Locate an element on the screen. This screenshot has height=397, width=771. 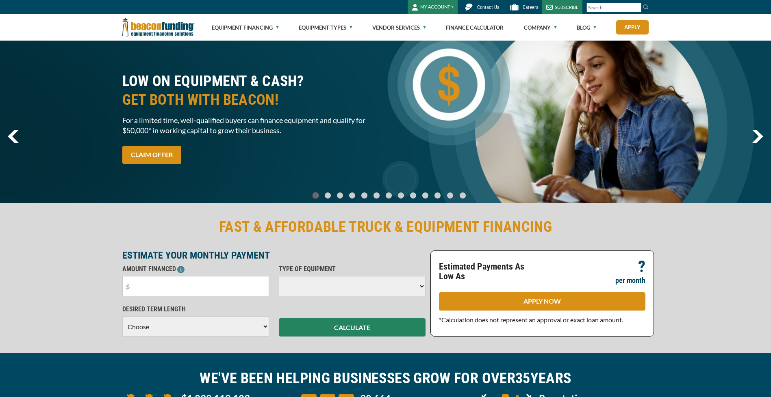
a: Go To Slide 4 is located at coordinates (364, 195).